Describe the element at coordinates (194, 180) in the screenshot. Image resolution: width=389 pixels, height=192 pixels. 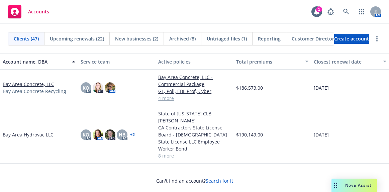
I see `span: Can't find an account?` at that location.